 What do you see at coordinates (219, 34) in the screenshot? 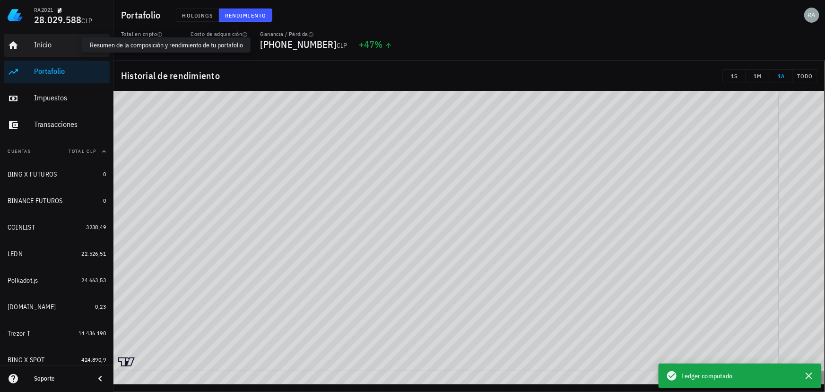
I see `div: Costo de adquisición` at bounding box center [219, 34].